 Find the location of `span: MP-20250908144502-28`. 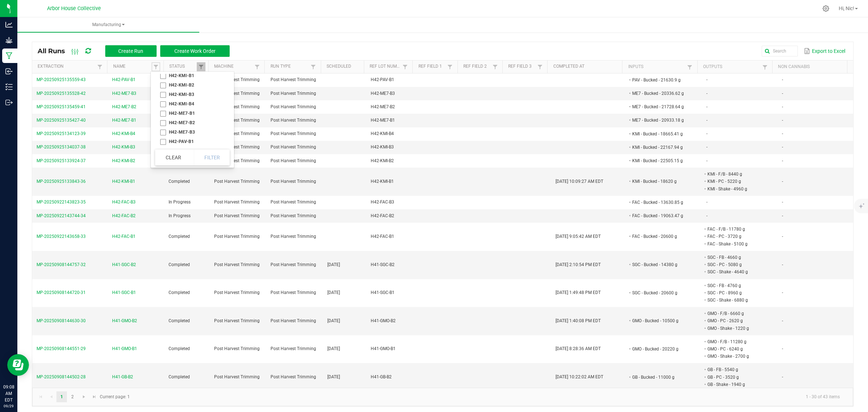

span: MP-20250908144502-28 is located at coordinates (61, 377).